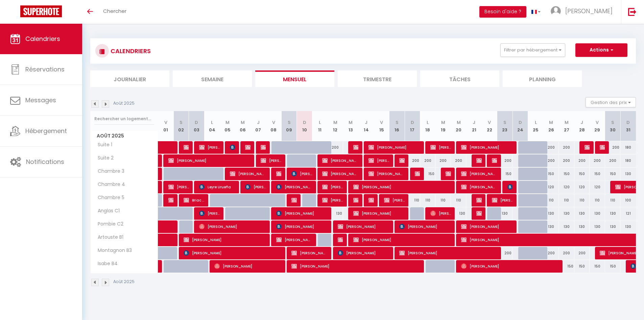 This screenshot has width=644, height=320. What do you see at coordinates (43, 39) in the screenshot?
I see `span: Calendriers` at bounding box center [43, 39].